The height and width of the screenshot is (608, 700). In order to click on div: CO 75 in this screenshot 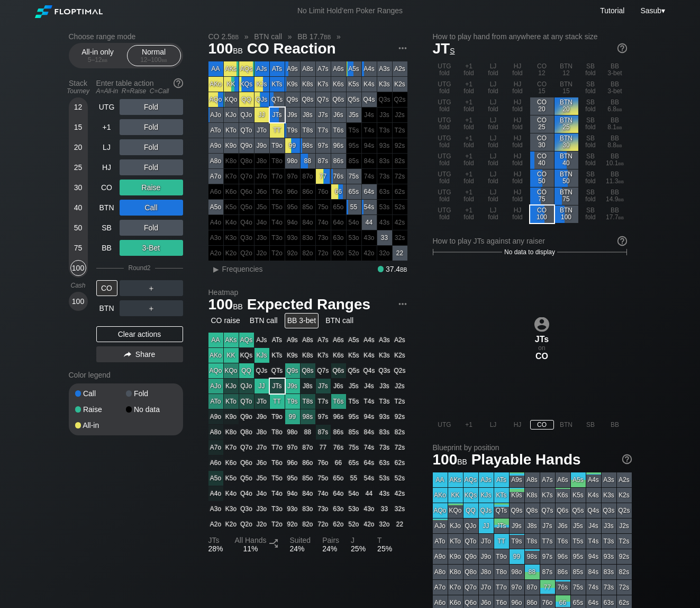, I will do `click(542, 196)`.